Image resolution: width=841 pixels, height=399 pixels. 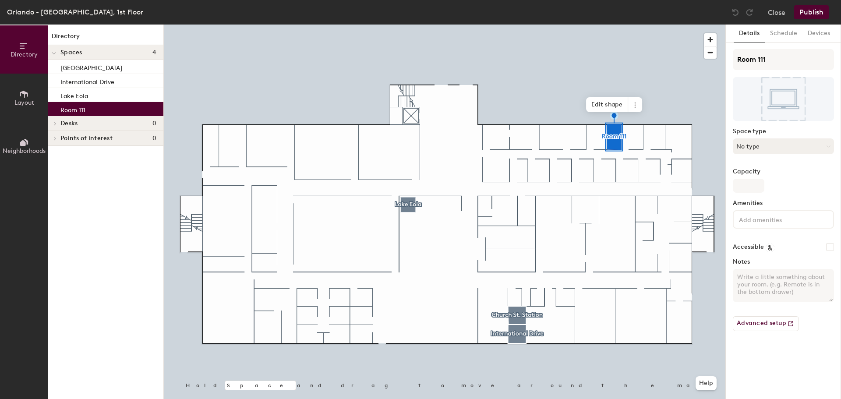 What do you see at coordinates (783, 131) in the screenshot?
I see `label: Space type` at bounding box center [783, 131].